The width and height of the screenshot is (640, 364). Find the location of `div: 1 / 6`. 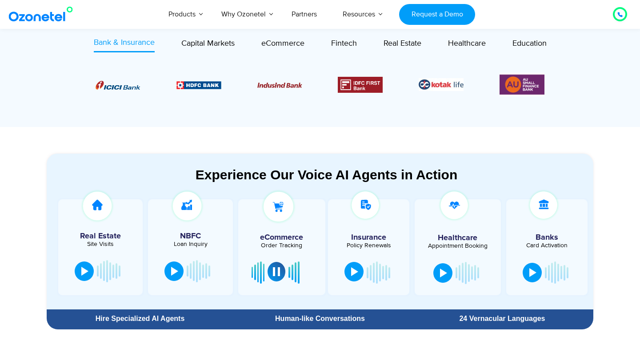

div: 1 / 6 is located at coordinates (118, 85).